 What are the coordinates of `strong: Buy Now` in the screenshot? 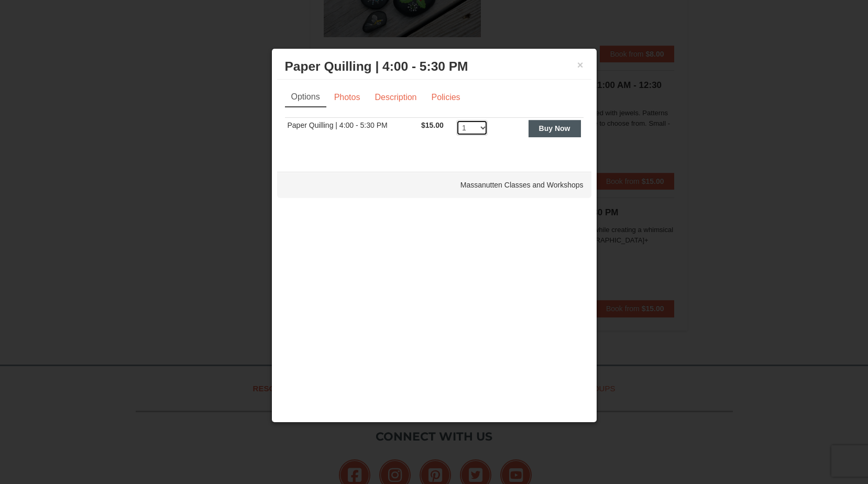 It's located at (555, 128).